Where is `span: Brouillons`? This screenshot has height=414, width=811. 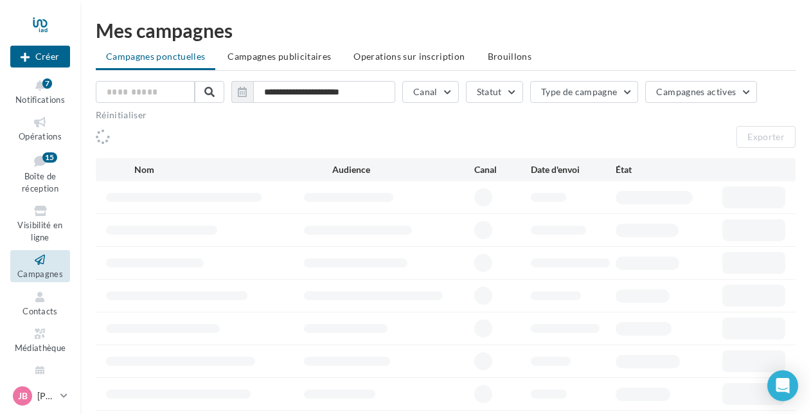 span: Brouillons is located at coordinates (509, 56).